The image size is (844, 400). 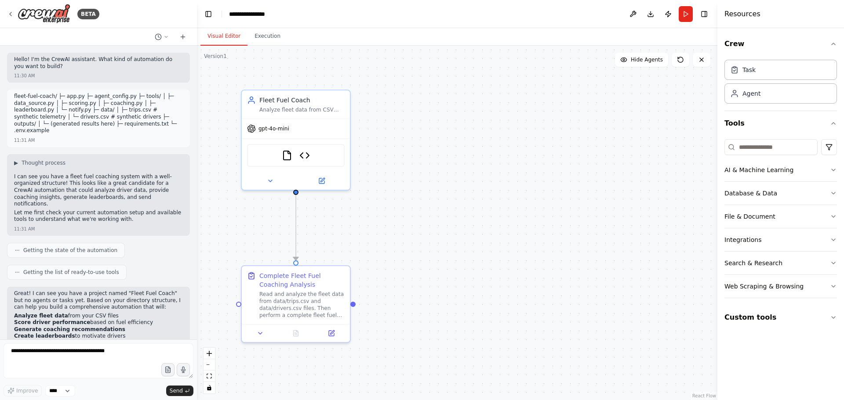 I want to click on div: BETA, so click(x=88, y=14).